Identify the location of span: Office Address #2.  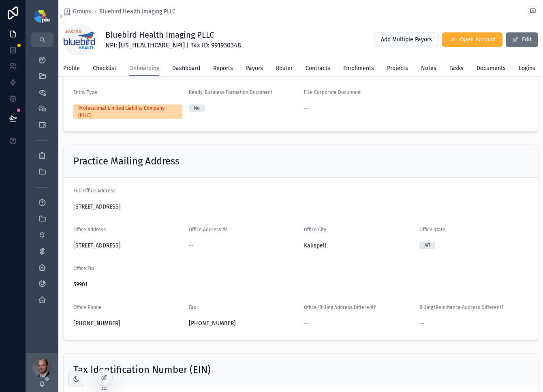
(208, 230).